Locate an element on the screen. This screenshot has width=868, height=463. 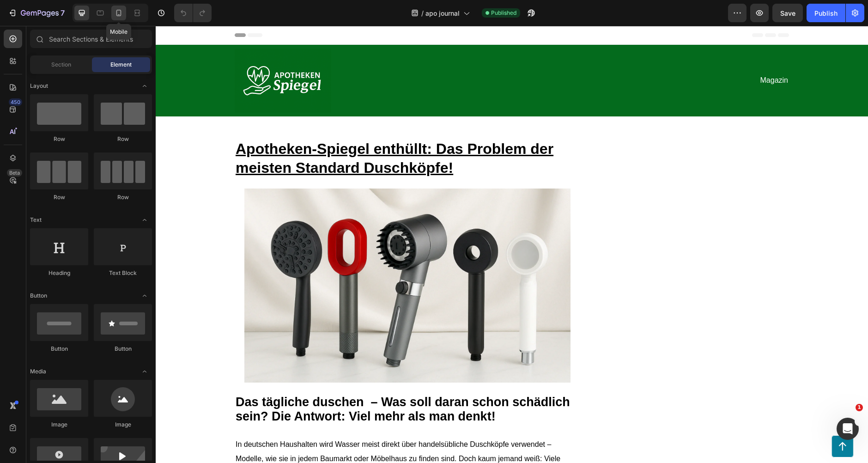
span: apo journal is located at coordinates (443, 13).